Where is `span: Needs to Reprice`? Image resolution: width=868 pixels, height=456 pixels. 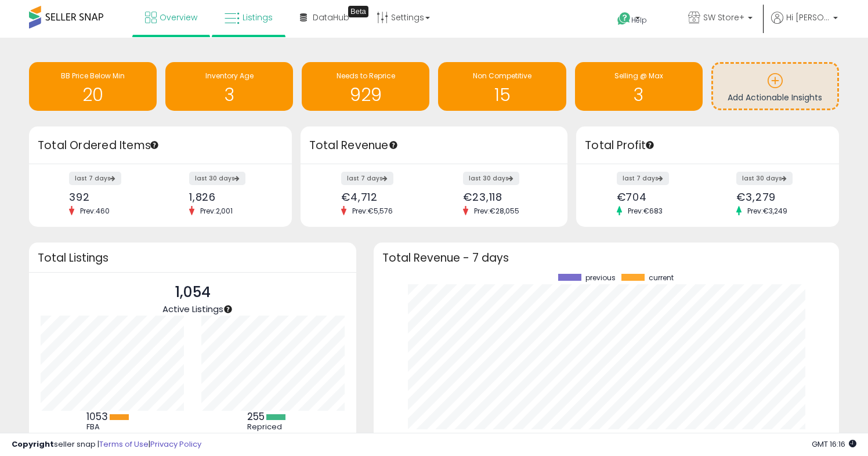 span: Needs to Reprice is located at coordinates (366, 76).